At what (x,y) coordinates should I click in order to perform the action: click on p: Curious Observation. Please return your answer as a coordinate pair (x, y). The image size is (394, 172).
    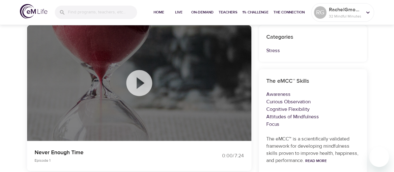
    Looking at the image, I should click on (313, 102).